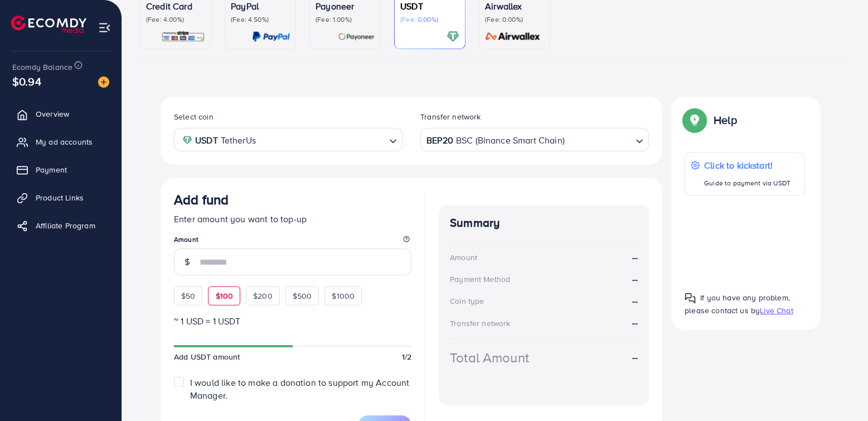 The image size is (868, 421). Describe the element at coordinates (176, 19) in the screenshot. I see `p: (Fee: 4.00%)` at that location.